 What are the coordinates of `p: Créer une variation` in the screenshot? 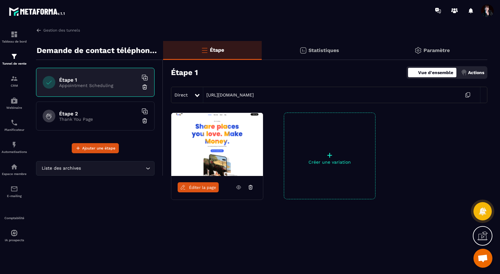 It's located at (329, 162).